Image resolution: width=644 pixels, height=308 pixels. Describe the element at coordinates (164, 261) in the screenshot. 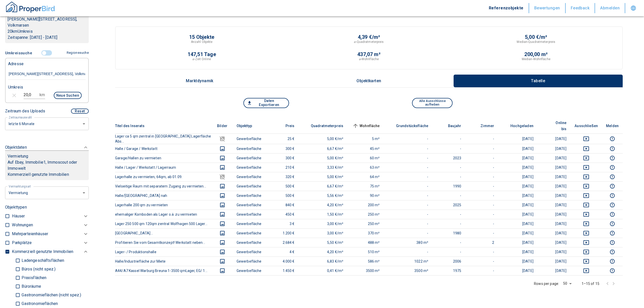

I see `th: Halle/Industriefläche zur Miete` at that location.